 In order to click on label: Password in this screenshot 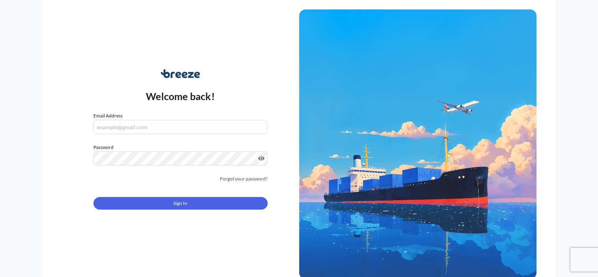, I will do `click(181, 148)`.